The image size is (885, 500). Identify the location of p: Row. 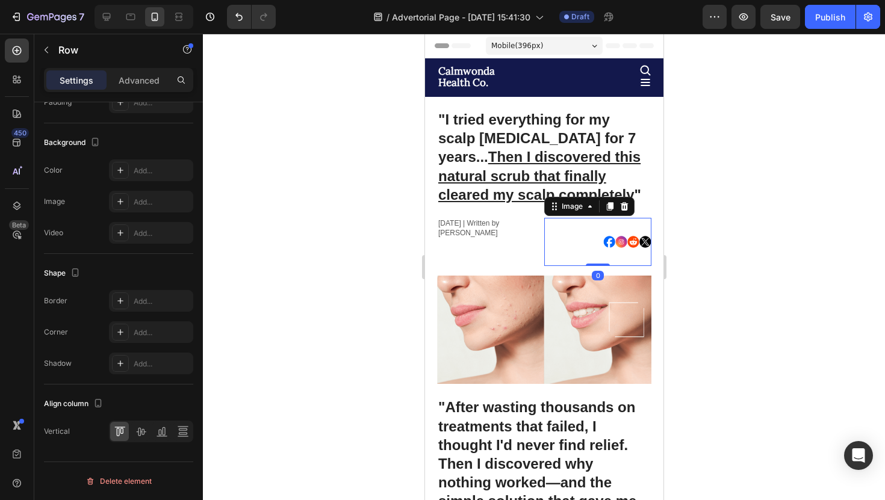
(110, 50).